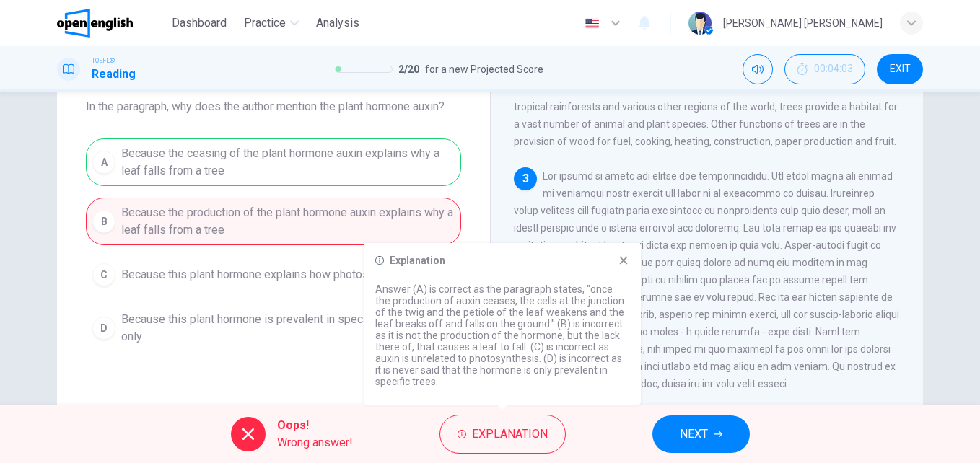 Image resolution: width=980 pixels, height=463 pixels. I want to click on span: 2 / 20, so click(408, 69).